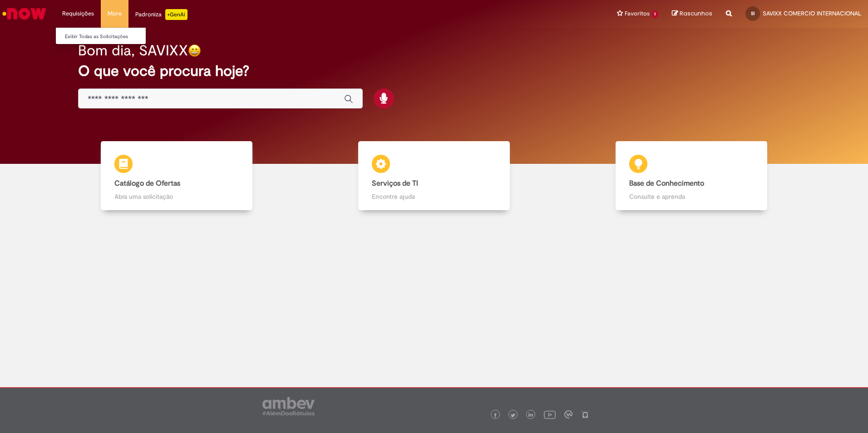  I want to click on img: logo_footer_naosei.png, so click(585, 414).